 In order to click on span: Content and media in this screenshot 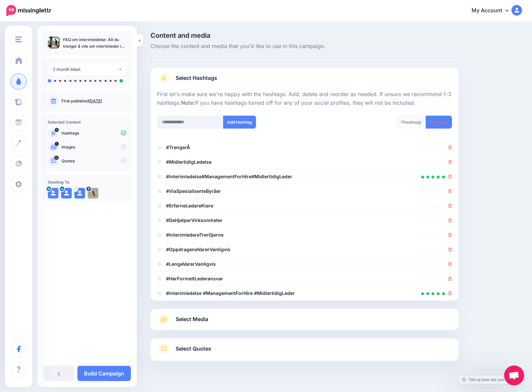, I will do `click(304, 36)`.